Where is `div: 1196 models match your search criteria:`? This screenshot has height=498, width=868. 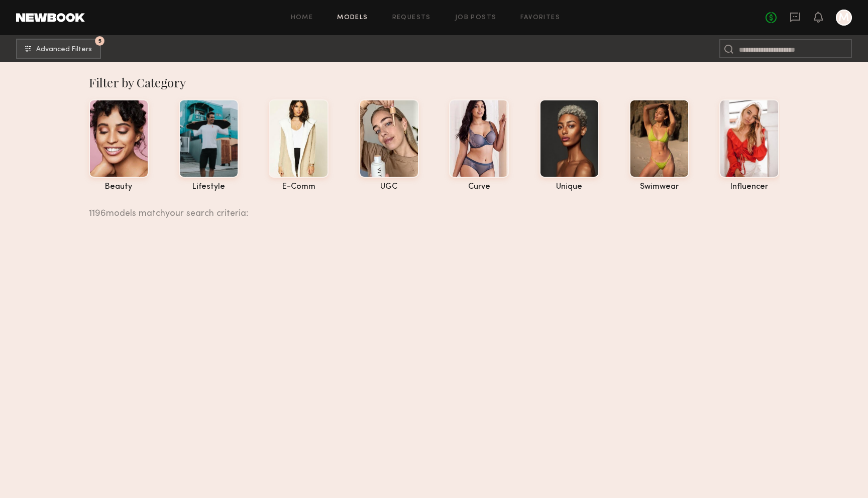 div: 1196 models match your search criteria: is located at coordinates (430, 208).